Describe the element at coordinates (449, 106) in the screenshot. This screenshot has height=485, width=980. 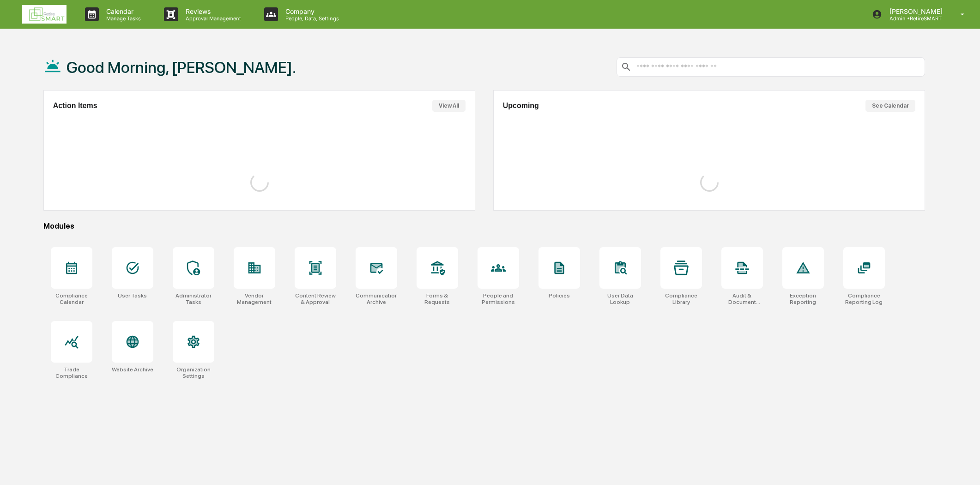
I see `button: View All` at that location.